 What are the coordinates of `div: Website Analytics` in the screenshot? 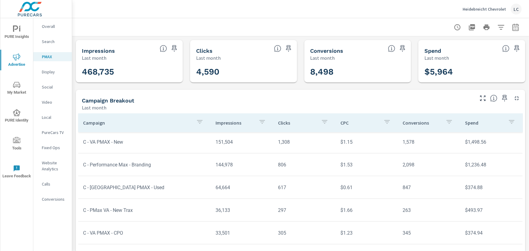 It's located at (52, 166).